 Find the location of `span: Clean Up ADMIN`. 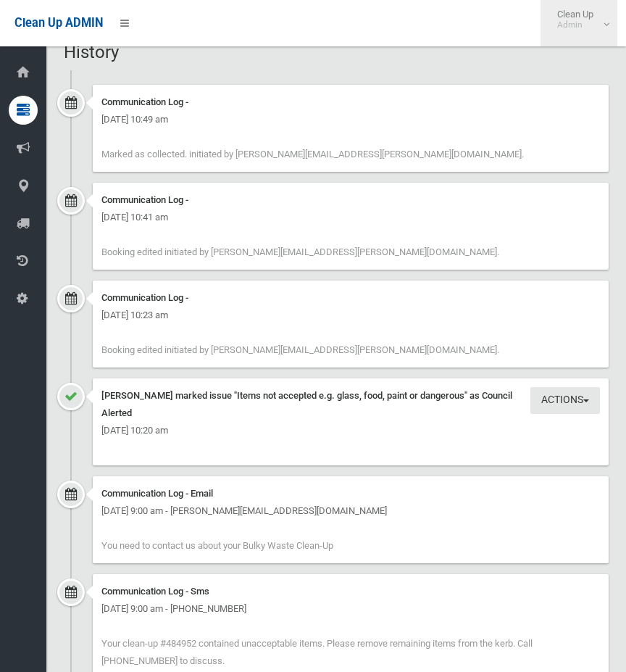

span: Clean Up ADMIN is located at coordinates (58, 22).